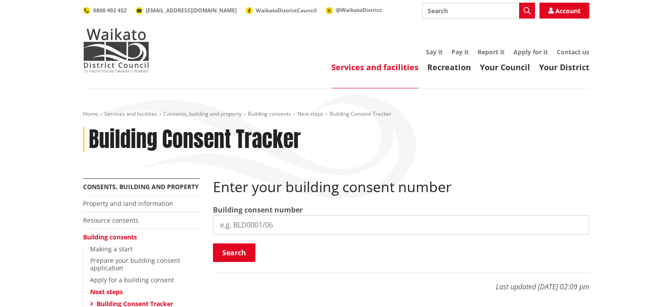  Describe the element at coordinates (478, 11) in the screenshot. I see `input: Search input` at that location.